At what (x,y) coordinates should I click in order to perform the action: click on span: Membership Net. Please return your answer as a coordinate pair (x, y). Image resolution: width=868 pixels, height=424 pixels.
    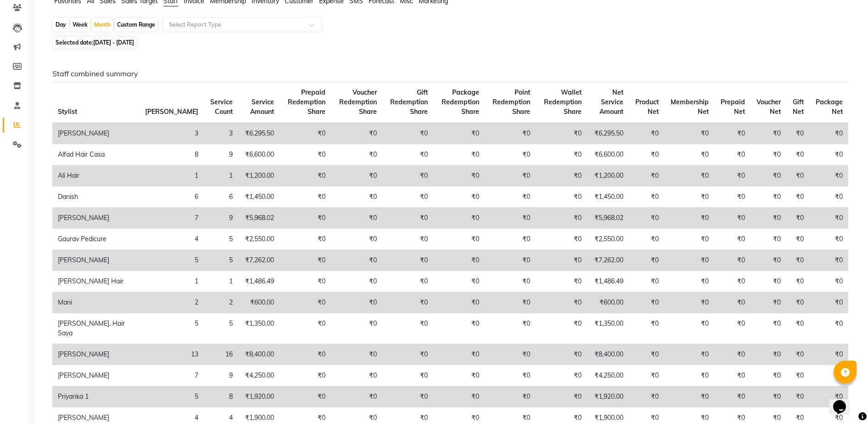
    Looking at the image, I should click on (689, 106).